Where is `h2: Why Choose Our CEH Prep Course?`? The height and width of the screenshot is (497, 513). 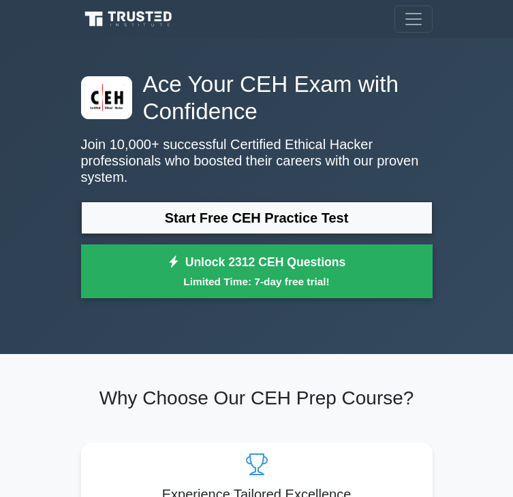 h2: Why Choose Our CEH Prep Course? is located at coordinates (257, 399).